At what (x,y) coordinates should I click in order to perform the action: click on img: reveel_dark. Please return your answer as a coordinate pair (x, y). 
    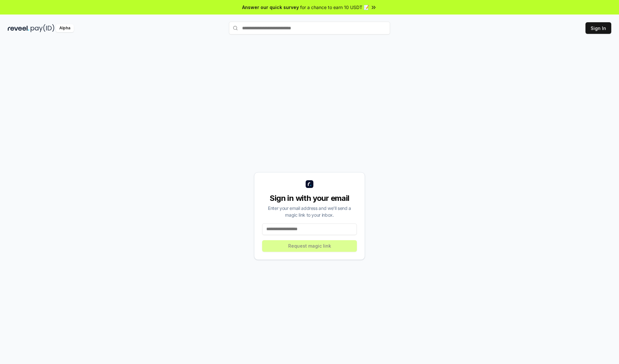
    Looking at the image, I should click on (18, 28).